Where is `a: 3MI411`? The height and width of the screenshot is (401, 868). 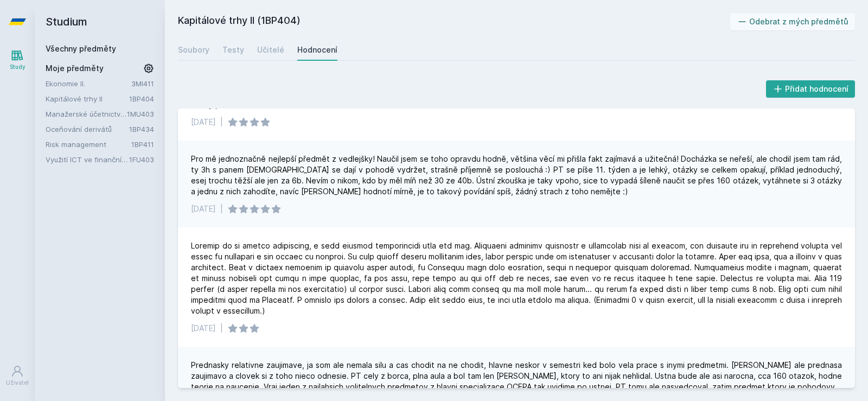 a: 3MI411 is located at coordinates (143, 83).